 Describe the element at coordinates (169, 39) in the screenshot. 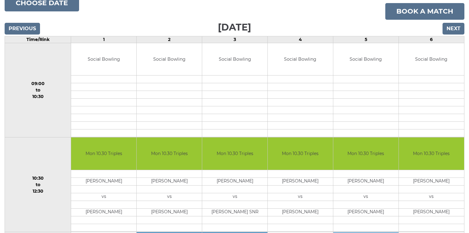

I see `td: 2` at that location.